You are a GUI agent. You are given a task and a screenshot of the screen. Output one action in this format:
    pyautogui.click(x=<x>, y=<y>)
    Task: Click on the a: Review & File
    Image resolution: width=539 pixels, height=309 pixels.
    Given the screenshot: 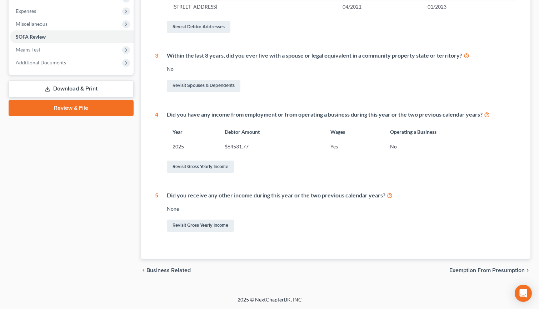 What is the action you would take?
    pyautogui.click(x=71, y=108)
    